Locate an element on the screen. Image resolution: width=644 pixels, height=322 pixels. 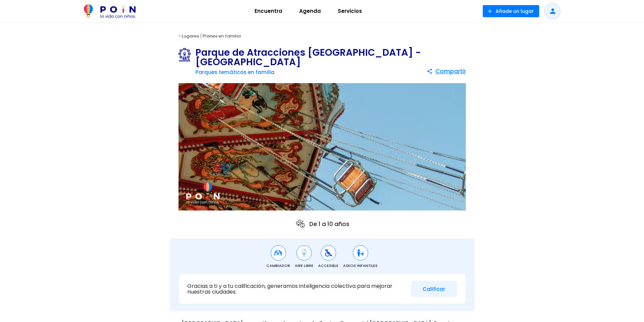
span: Agenda is located at coordinates (310, 11).